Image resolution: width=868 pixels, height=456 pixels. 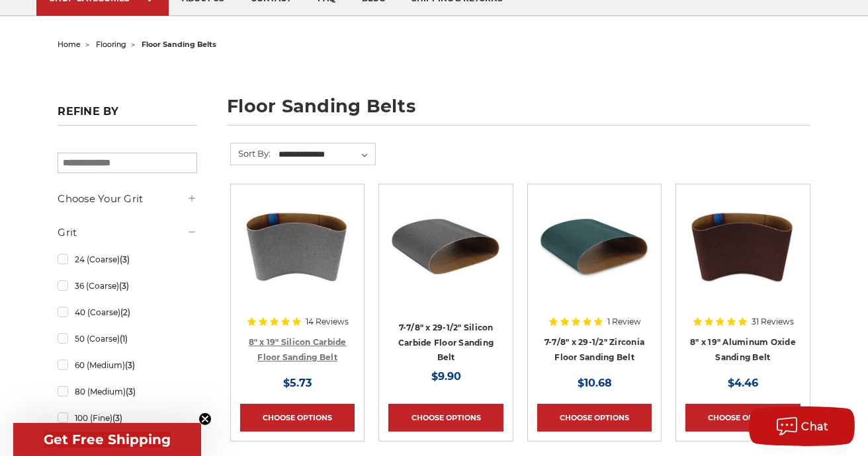 What do you see at coordinates (815, 426) in the screenshot?
I see `span: Chat` at bounding box center [815, 426].